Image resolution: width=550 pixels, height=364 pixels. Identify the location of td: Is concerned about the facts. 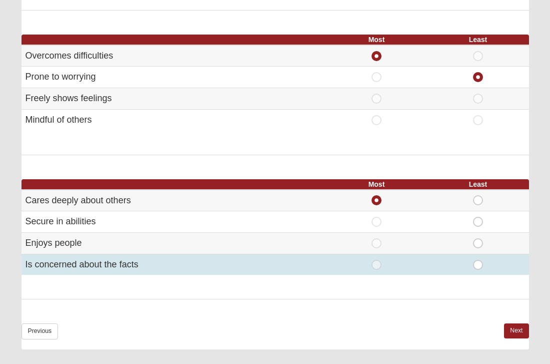
(174, 264).